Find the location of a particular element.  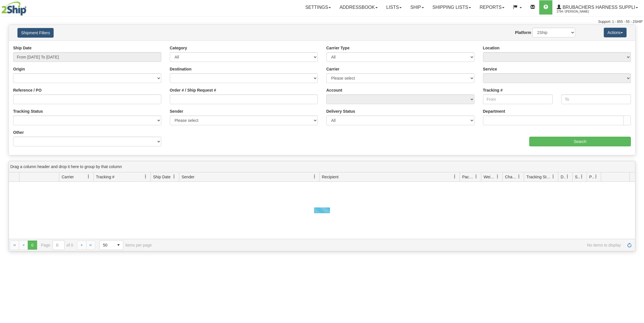

span: Sender is located at coordinates (188, 177).